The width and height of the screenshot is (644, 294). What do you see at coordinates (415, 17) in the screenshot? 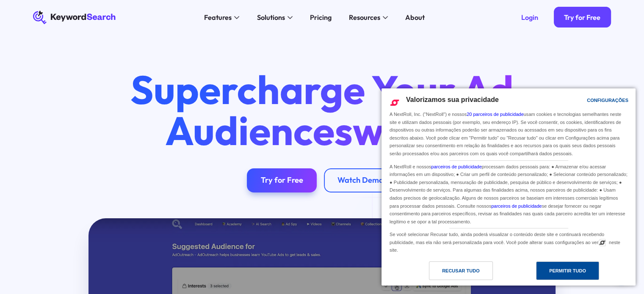
I see `div: About` at bounding box center [415, 17].